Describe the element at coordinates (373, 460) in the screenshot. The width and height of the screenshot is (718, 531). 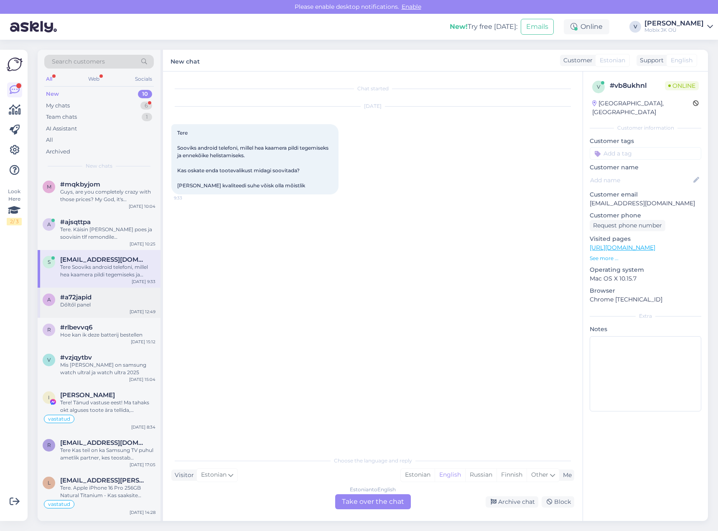
I see `div: Choose the language and reply` at that location.